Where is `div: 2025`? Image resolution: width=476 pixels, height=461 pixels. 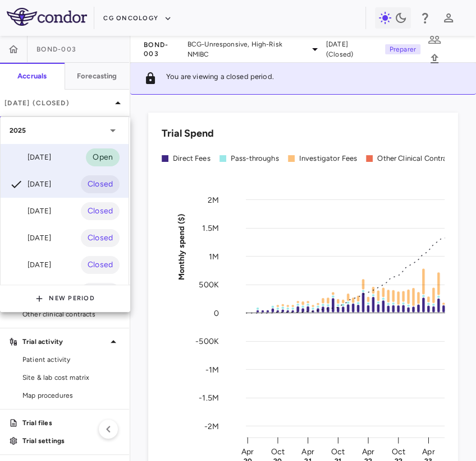 div: 2025 is located at coordinates (64, 131).